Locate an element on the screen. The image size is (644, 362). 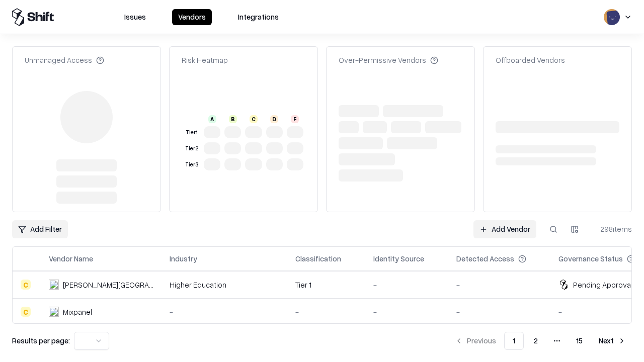
button: Issues is located at coordinates (135, 17).